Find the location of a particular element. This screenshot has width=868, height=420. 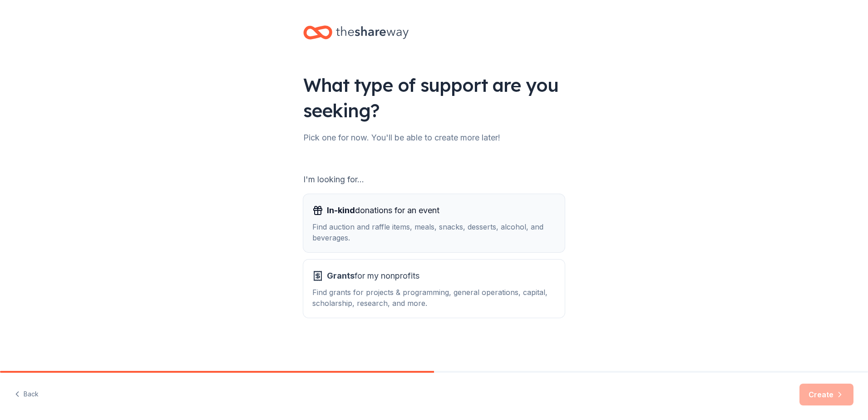

div: Find grants for projects & programming, general operations, capital, scholarship, research, and m... is located at coordinates (434, 298).